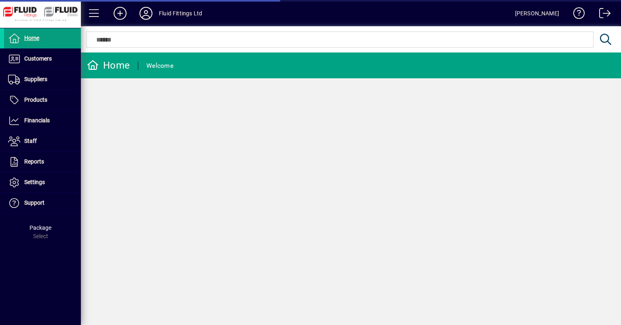 The image size is (621, 325). Describe the element at coordinates (42, 121) in the screenshot. I see `a: Financials` at that location.